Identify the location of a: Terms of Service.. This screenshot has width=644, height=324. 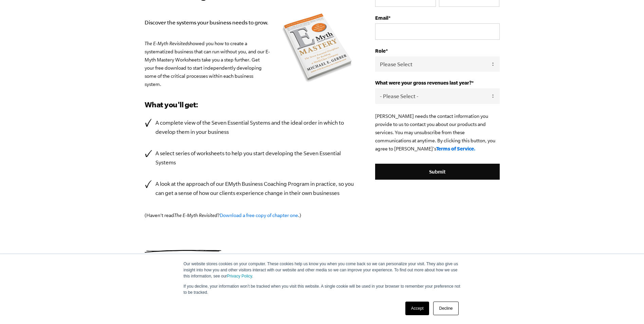
(456, 149).